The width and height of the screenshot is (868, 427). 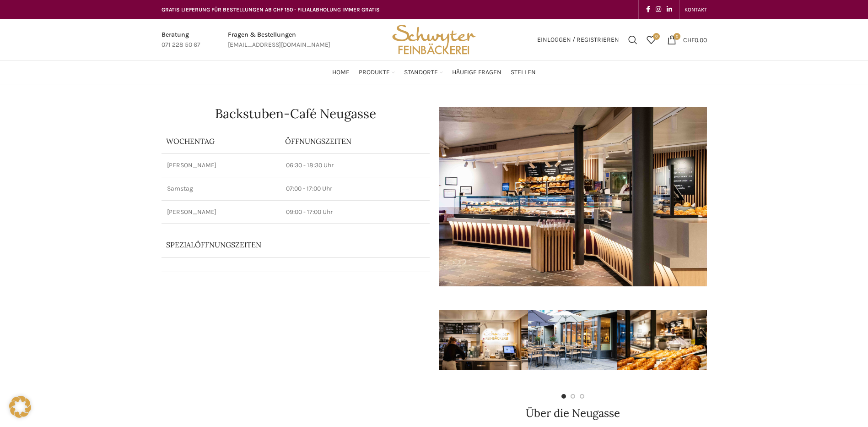 I want to click on a: Stellen, so click(x=523, y=72).